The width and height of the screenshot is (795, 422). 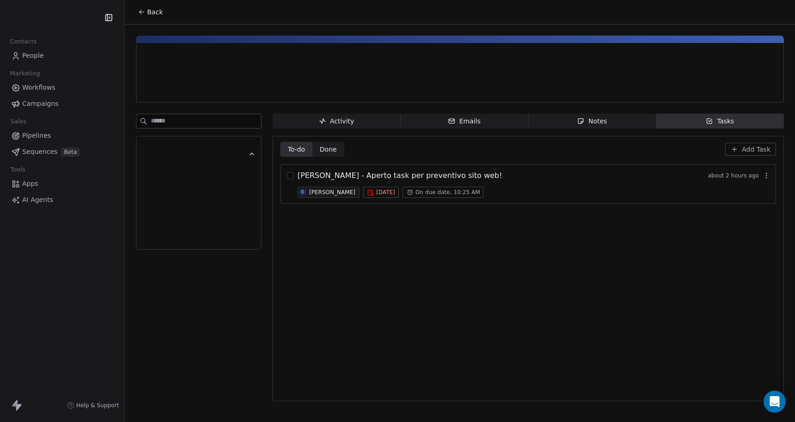 What do you see at coordinates (62, 200) in the screenshot?
I see `a: AI Agents` at bounding box center [62, 200].